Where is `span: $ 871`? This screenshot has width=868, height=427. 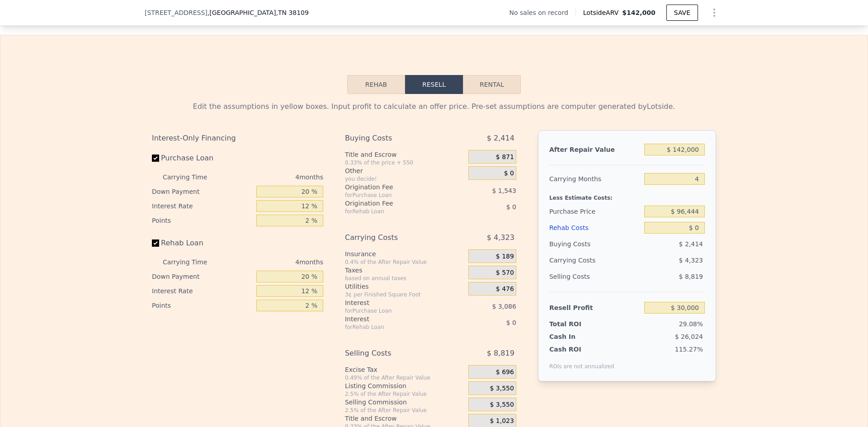 span: $ 871 is located at coordinates (505, 157).